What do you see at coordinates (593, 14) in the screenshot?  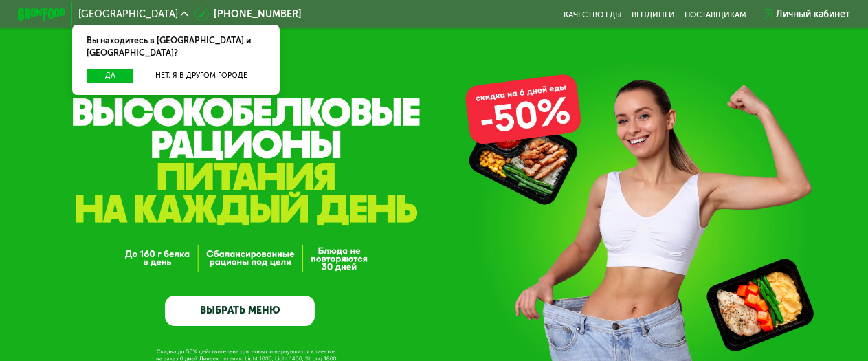 I see `a: Качество еды` at bounding box center [593, 14].